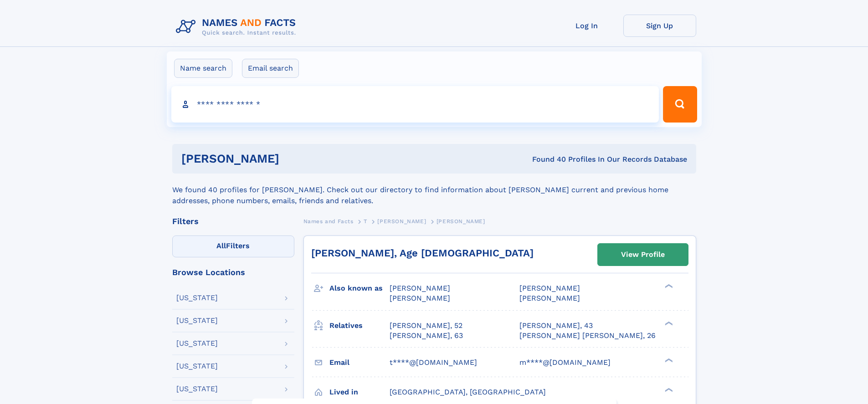  I want to click on span: T, so click(366, 221).